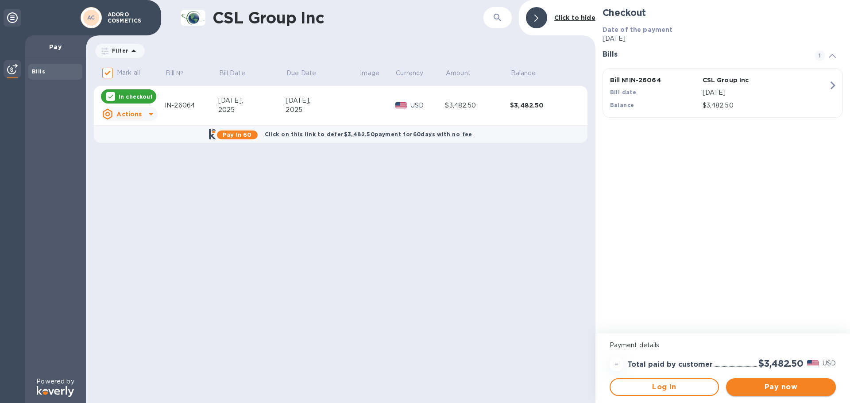  I want to click on h1: CSL Group Inc, so click(348, 18).